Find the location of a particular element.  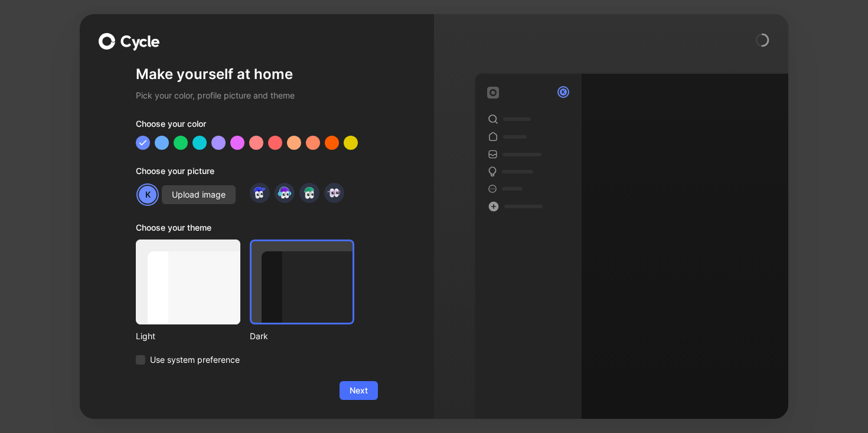

button: Upload image is located at coordinates (198, 195).